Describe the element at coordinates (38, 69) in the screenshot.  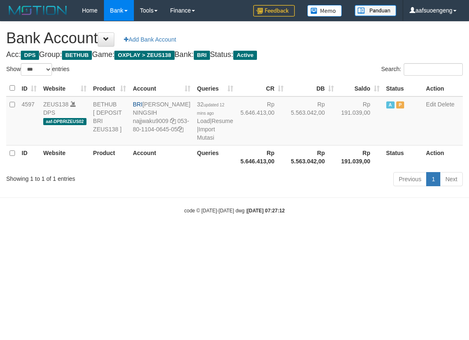
I see `label: Show entries` at that location.